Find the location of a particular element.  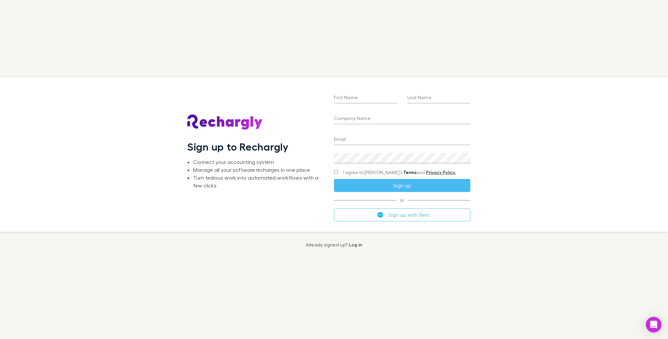

a: Log in is located at coordinates (355, 244).